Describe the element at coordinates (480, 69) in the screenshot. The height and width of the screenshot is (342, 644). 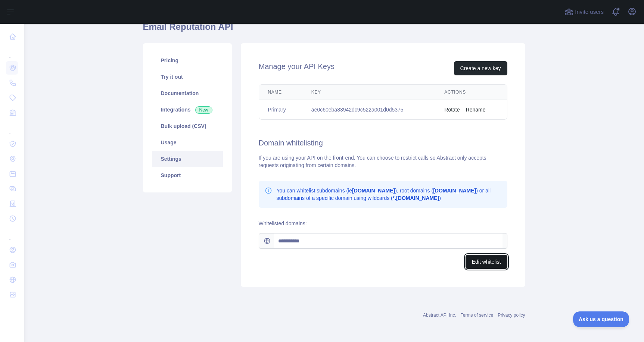
I see `button: Create a new key` at that location.